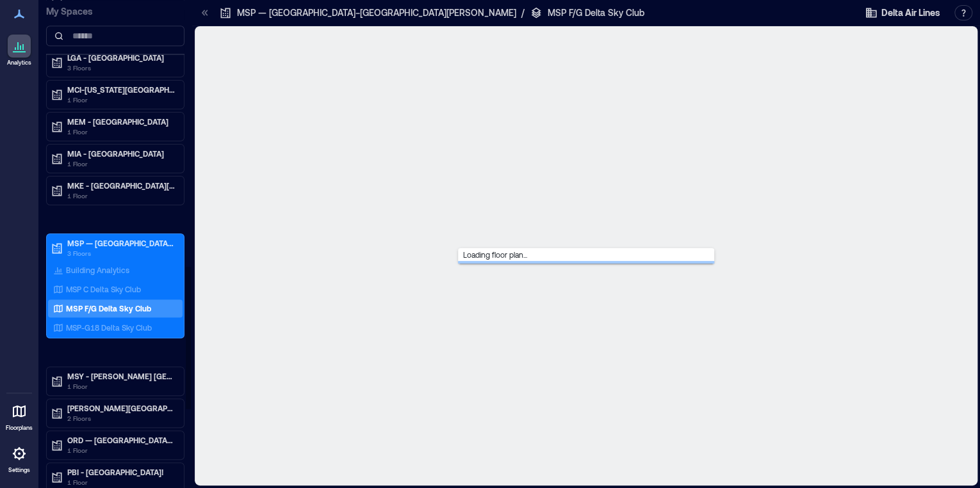  What do you see at coordinates (19, 416) in the screenshot?
I see `a: Floorplans` at bounding box center [19, 416].